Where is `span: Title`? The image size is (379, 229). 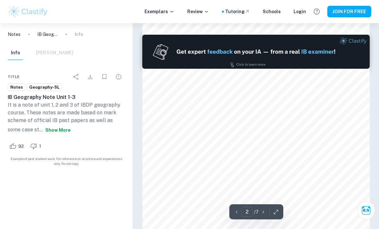
span: Title is located at coordinates (13, 77).